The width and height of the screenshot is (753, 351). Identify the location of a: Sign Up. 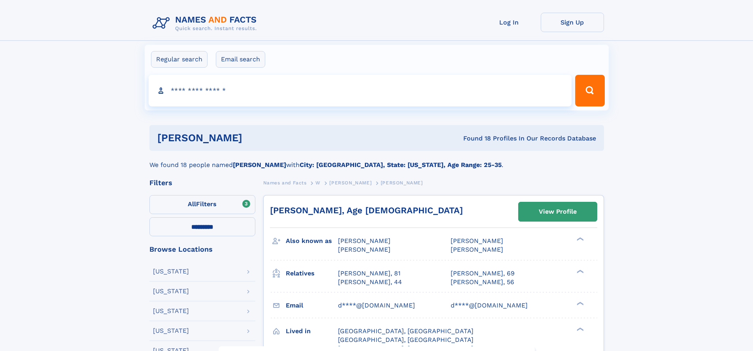
(572, 22).